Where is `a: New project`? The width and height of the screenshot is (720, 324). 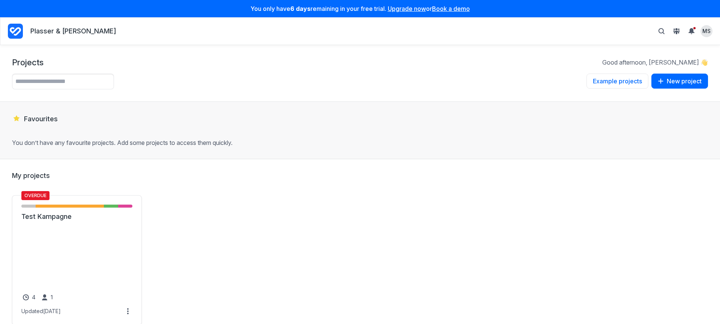 a: New project is located at coordinates (679, 81).